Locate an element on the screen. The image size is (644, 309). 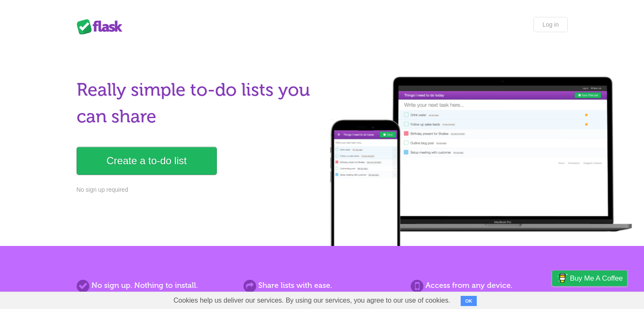
h2: Share lists with ease. is located at coordinates (322, 285).